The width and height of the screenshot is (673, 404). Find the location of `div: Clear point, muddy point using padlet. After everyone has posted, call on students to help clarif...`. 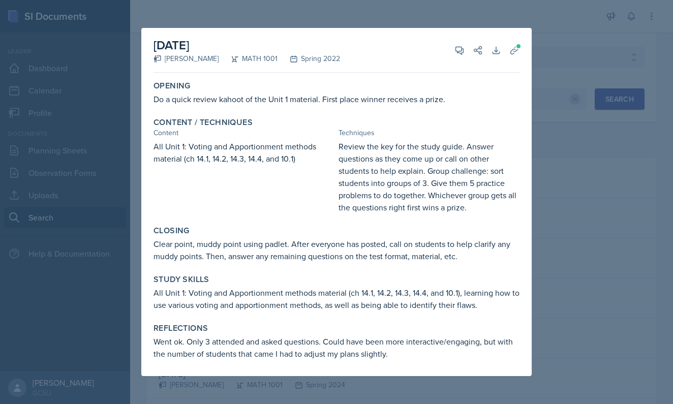

div: Clear point, muddy point using padlet. After everyone has posted, call on students to help clarif... is located at coordinates (337, 250).